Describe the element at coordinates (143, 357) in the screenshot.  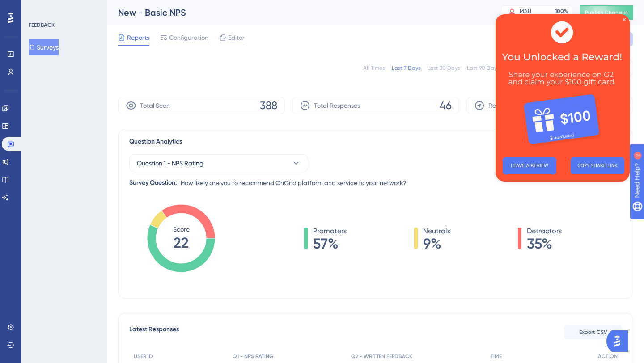
I see `span: USER ID` at that location.